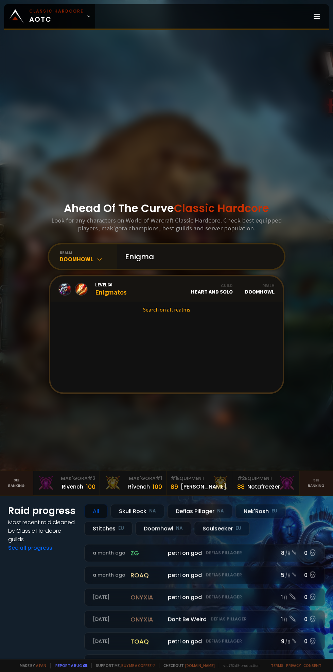  I want to click on a: Seeranking, so click(316, 483).